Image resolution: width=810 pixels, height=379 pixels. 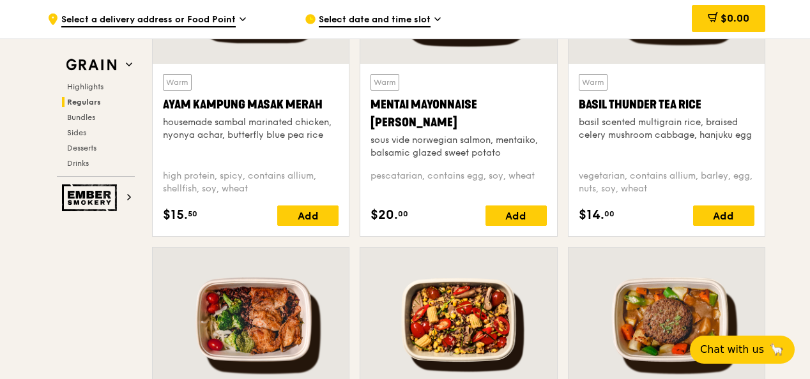 I want to click on img: Ember Smokery web logo, so click(x=91, y=198).